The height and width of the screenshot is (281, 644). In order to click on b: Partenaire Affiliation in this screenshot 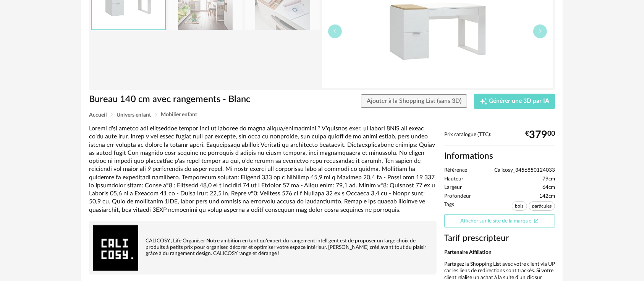, I will do `click(468, 252)`.